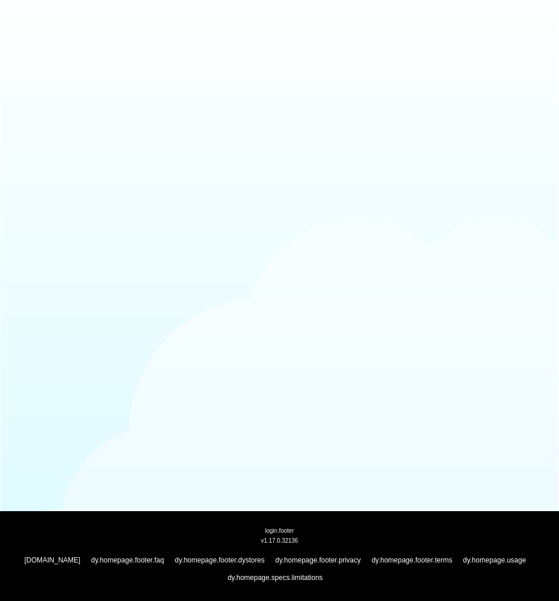  I want to click on span: login.footer, so click(279, 530).